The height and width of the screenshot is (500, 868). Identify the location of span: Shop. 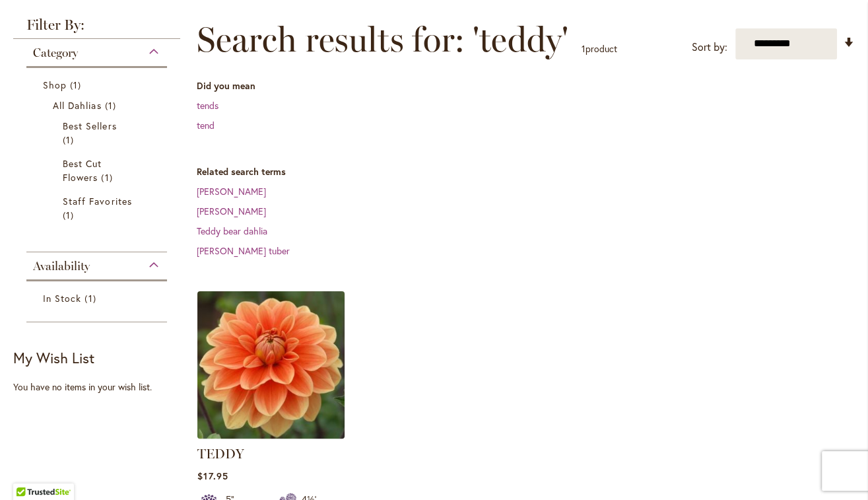
(54, 85).